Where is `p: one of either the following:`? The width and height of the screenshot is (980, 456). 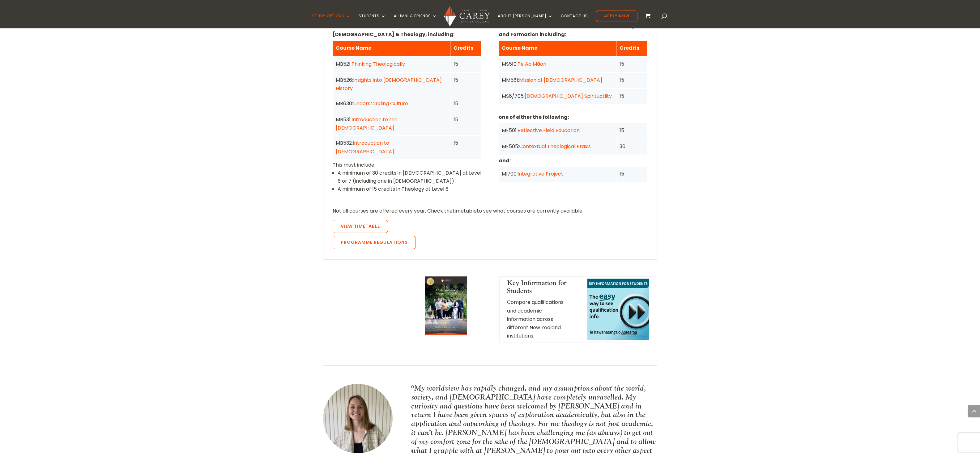
p: one of either the following: is located at coordinates (573, 117).